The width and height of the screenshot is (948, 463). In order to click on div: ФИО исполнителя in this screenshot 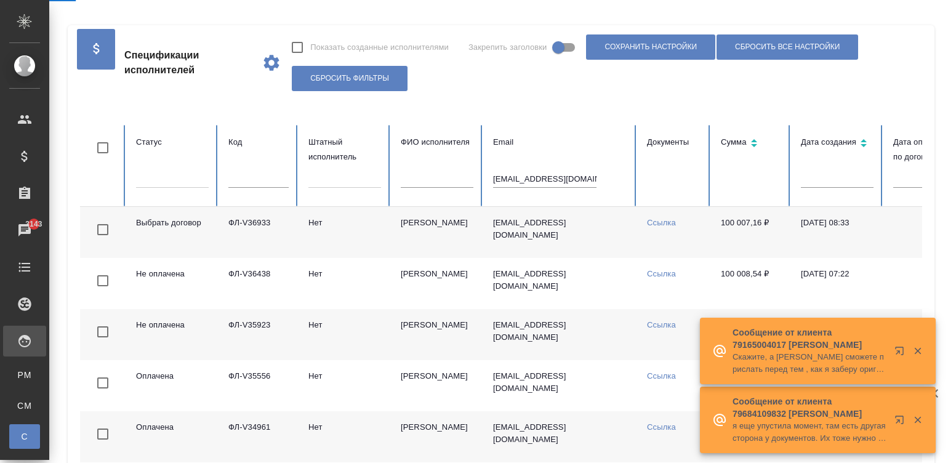, I will do `click(437, 142)`.